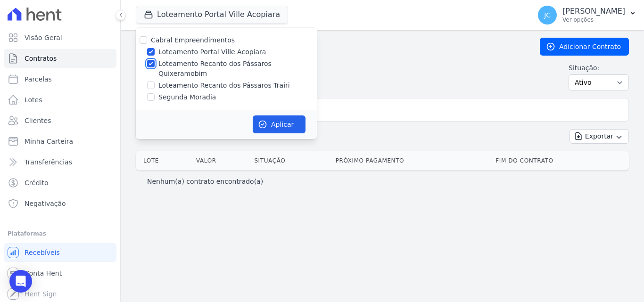 The width and height of the screenshot is (644, 302). What do you see at coordinates (42, 253) in the screenshot?
I see `span: Recebíveis` at bounding box center [42, 253].